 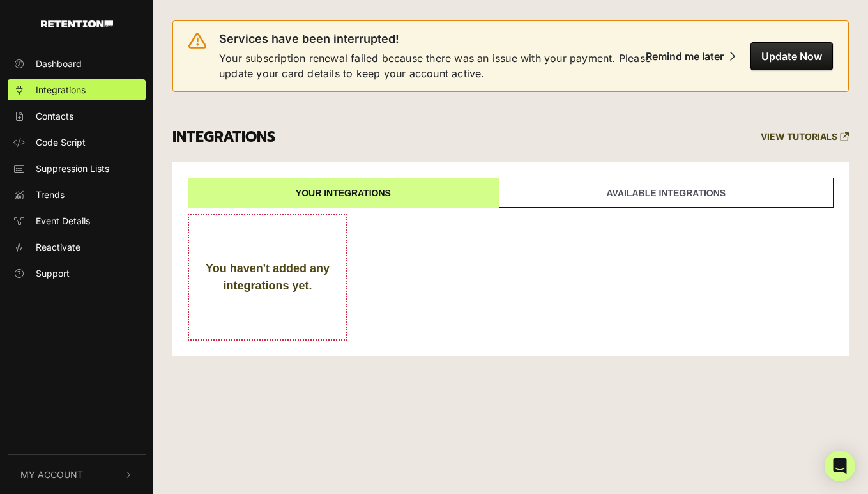 What do you see at coordinates (77, 24) in the screenshot?
I see `img: Retention.com` at bounding box center [77, 24].